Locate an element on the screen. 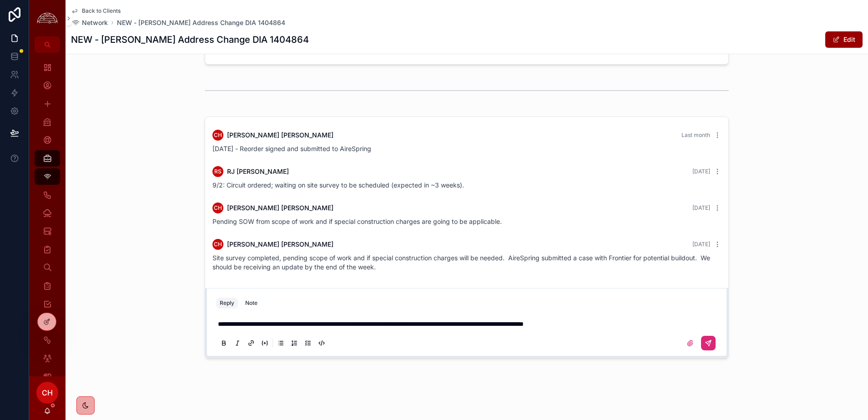  a: Back to Clients is located at coordinates (95, 11).